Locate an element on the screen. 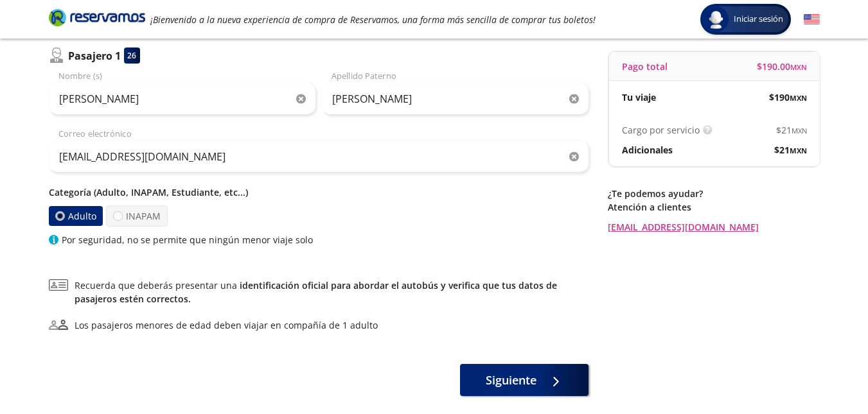 This screenshot has height=414, width=868. label: Adulto is located at coordinates (75, 216).